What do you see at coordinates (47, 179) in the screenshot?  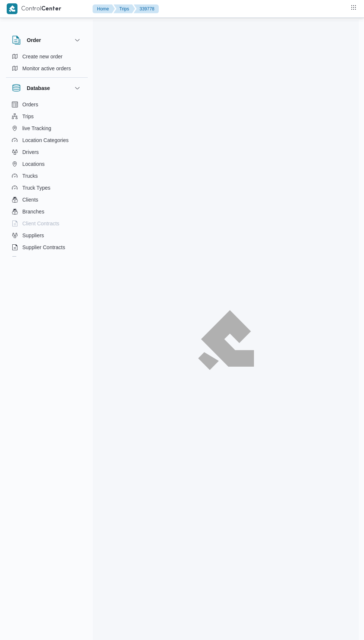 I see `div: Database` at bounding box center [47, 179].